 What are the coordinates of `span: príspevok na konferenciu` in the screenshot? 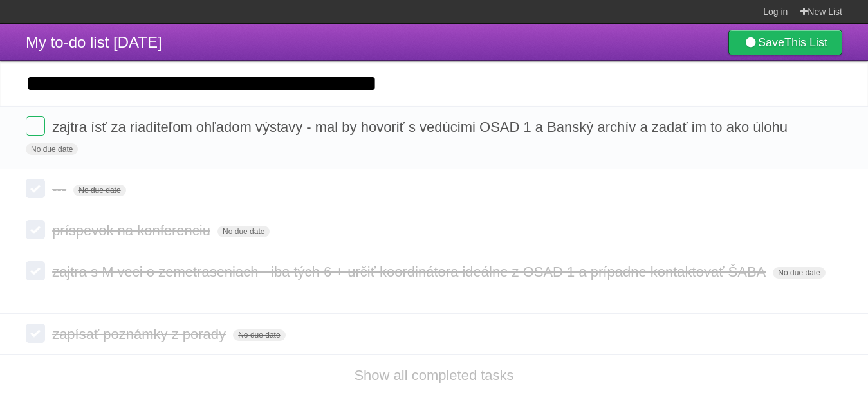 It's located at (132, 230).